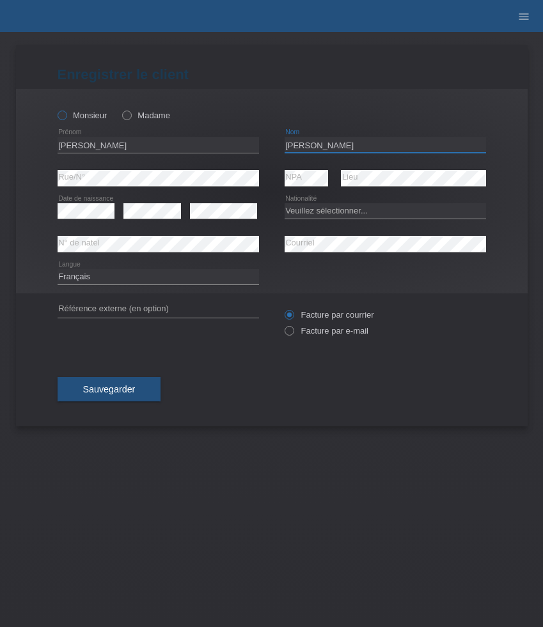 The width and height of the screenshot is (543, 627). I want to click on label: Facture par courrier, so click(329, 315).